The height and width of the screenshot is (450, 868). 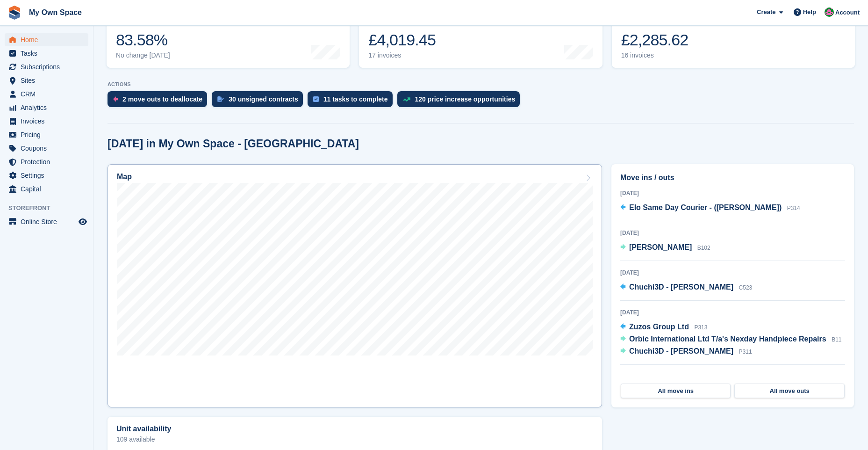 What do you see at coordinates (49, 134) in the screenshot?
I see `span: Pricing` at bounding box center [49, 134].